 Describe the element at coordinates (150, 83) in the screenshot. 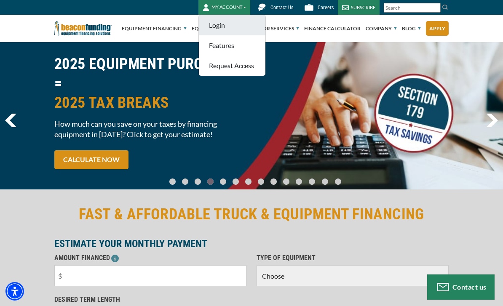

I see `h2: 2025 EQUIPMENT PURCHASES =` at that location.